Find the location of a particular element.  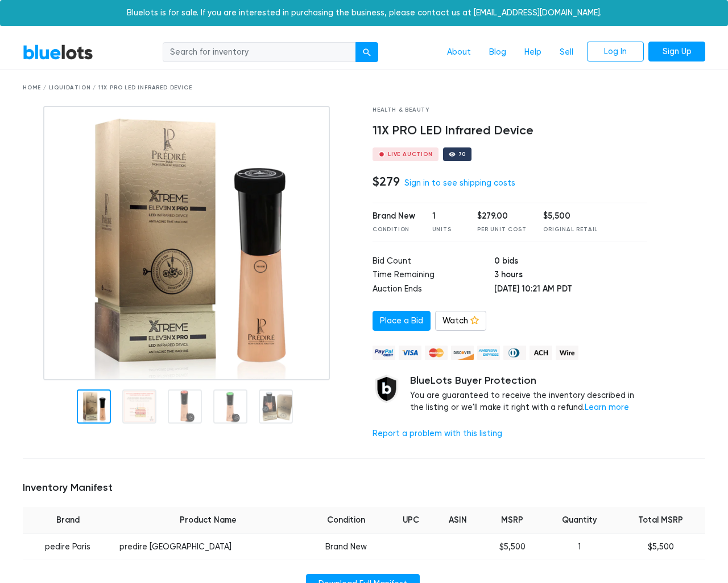

h4: 11X PRO LED Infrared Device is located at coordinates (510, 131).